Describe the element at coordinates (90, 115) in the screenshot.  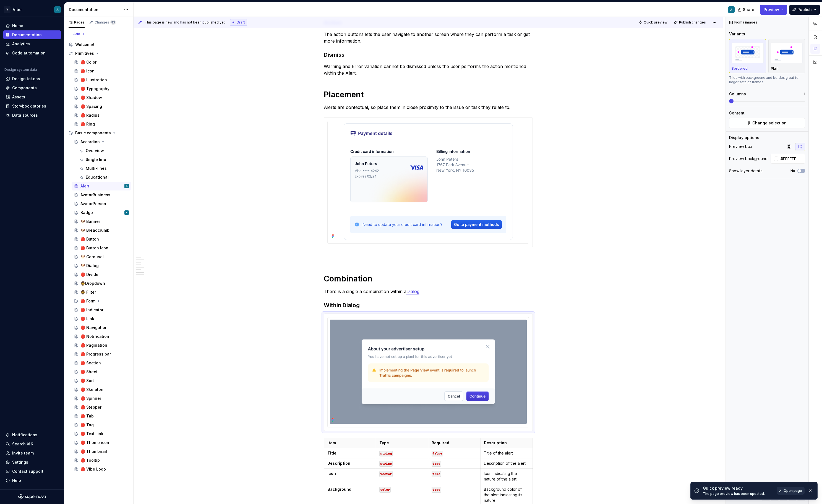
I see `div: 🔴 Radius` at that location.